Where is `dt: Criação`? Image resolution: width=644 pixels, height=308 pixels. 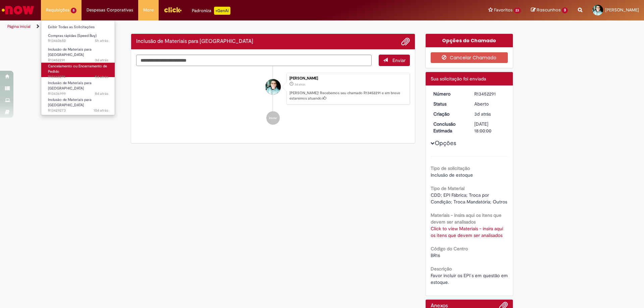 dt: Criação is located at coordinates (449, 114).